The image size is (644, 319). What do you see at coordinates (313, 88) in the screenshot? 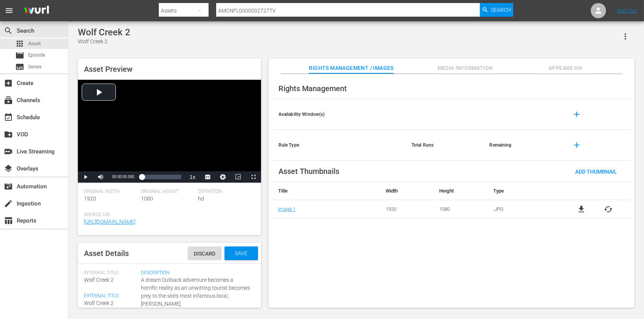
I see `span: Rights Management` at bounding box center [313, 88].